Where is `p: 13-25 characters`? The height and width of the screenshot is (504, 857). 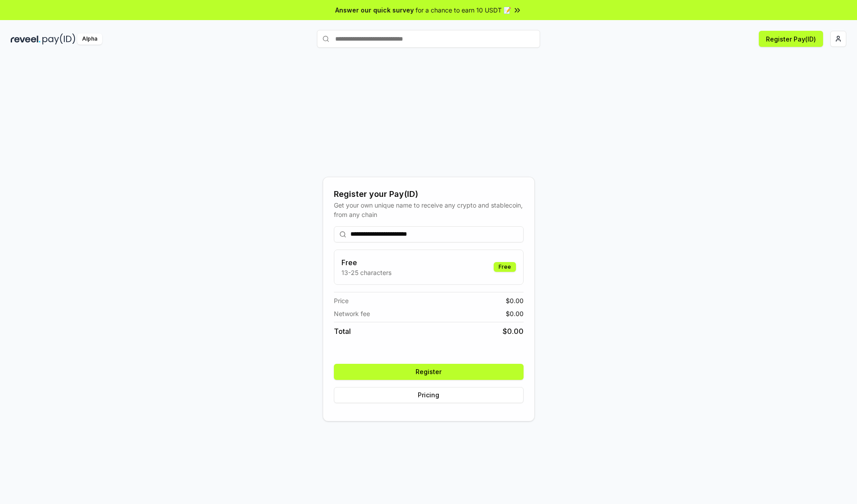 p: 13-25 characters is located at coordinates (366, 272).